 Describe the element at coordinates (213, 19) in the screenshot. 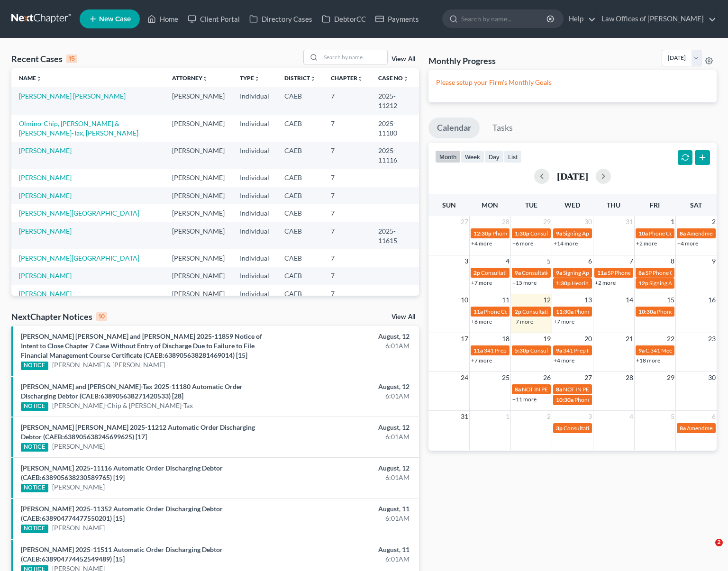

I see `a: Client Portal` at that location.